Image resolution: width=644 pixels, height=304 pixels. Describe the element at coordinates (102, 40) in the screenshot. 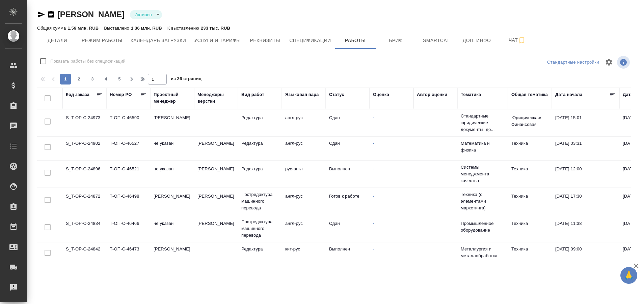

I see `span: Режим работы` at that location.